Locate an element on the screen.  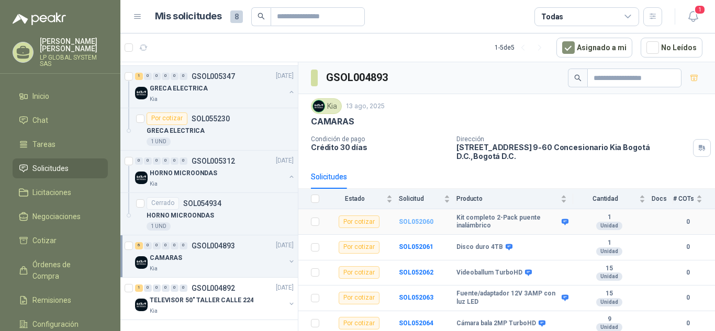
b: Videoballum TurboHD is located at coordinates (489, 273).